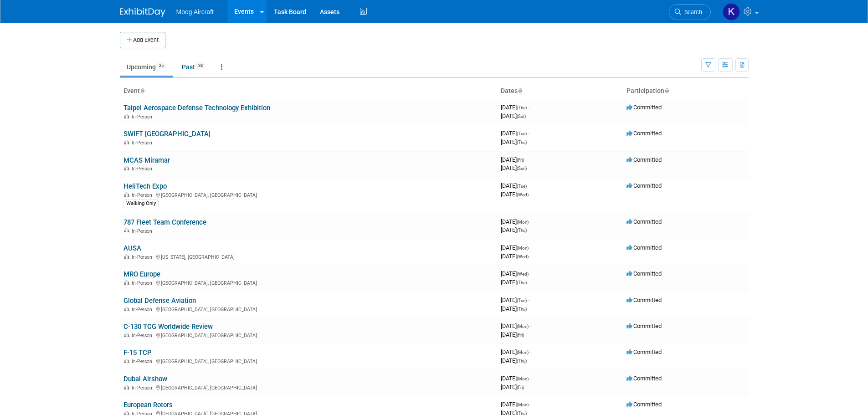 This screenshot has width=868, height=415. I want to click on th: Event, so click(309, 91).